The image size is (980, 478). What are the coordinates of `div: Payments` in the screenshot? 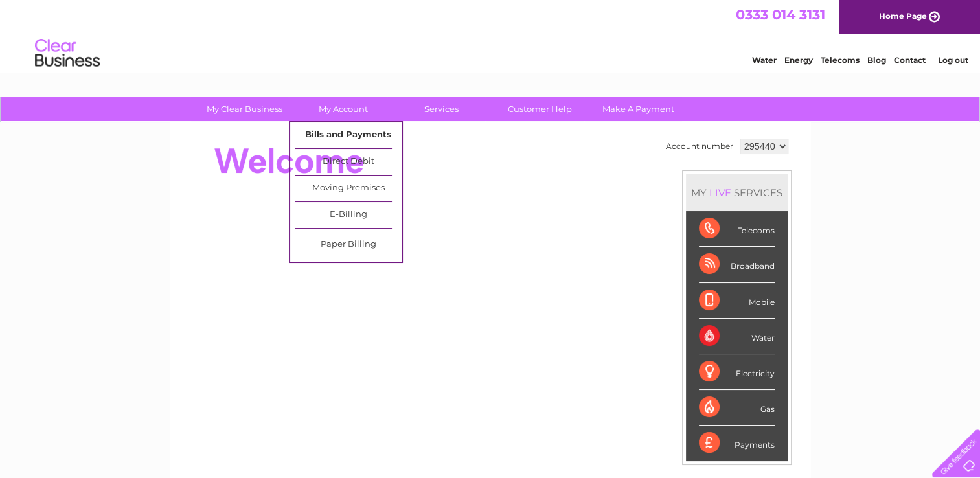 It's located at (736, 443).